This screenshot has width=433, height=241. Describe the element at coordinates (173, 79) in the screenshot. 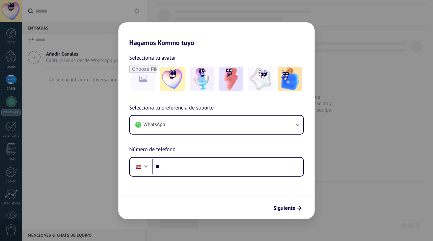

I see `img: -1.jpeg` at that location.